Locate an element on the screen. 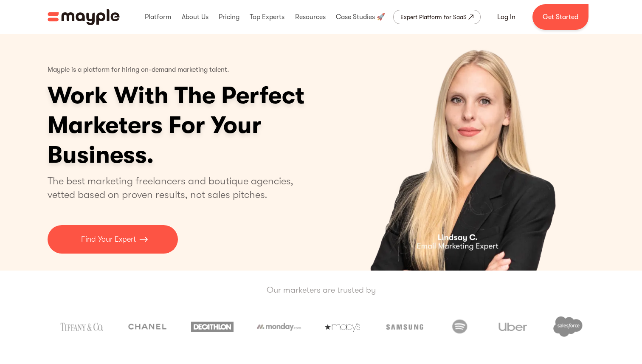  a: Find Your Expert is located at coordinates (113, 239).